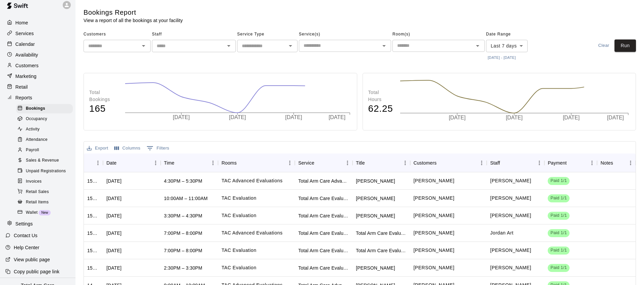  Describe the element at coordinates (38, 65) in the screenshot. I see `div: Customers` at that location.